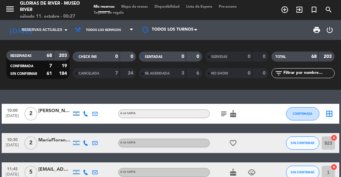 The height and width of the screenshot is (177, 341). Describe the element at coordinates (135, 7) in the screenshot. I see `span: Mapa de mesas` at that location.